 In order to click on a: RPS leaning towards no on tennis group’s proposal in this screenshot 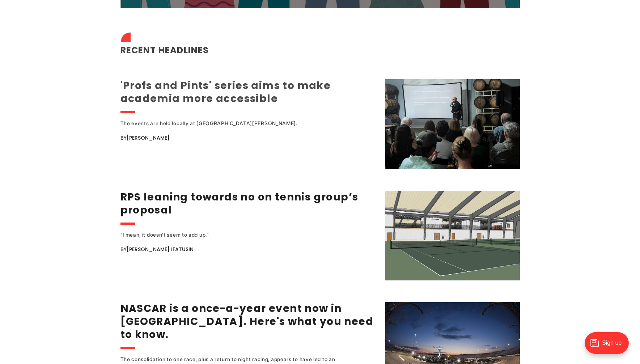, I will do `click(239, 203)`.